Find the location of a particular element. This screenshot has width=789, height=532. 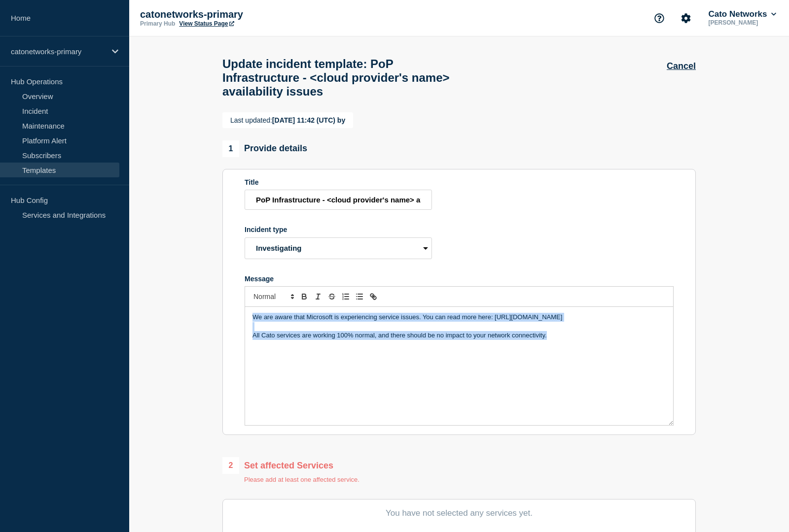

a: View Status Page is located at coordinates (206, 24).